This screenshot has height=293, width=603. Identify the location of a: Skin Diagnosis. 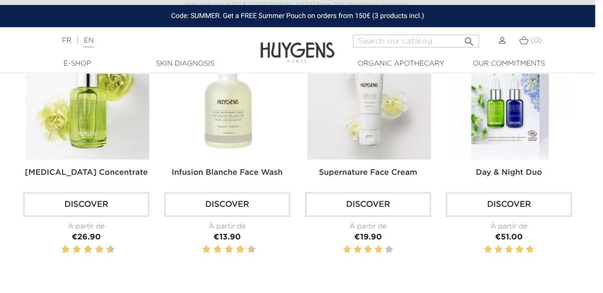
(187, 65).